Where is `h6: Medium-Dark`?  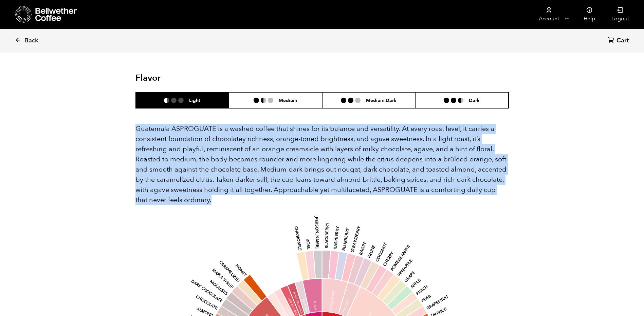 h6: Medium-Dark is located at coordinates (381, 100).